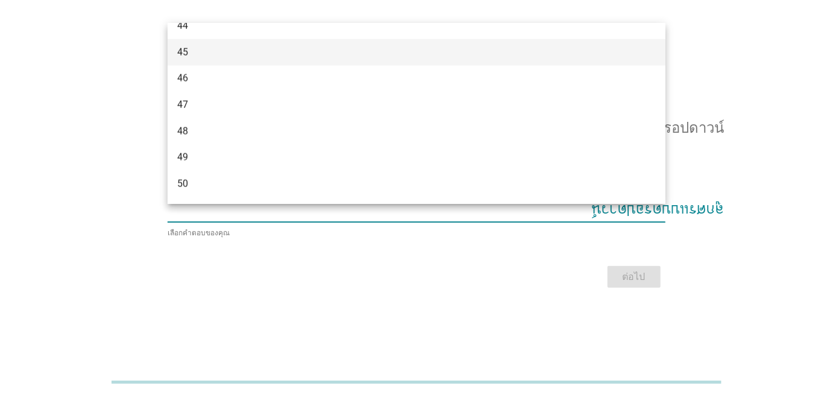 The height and width of the screenshot is (397, 833). What do you see at coordinates (183, 157) in the screenshot?
I see `font: 49` at bounding box center [183, 157].